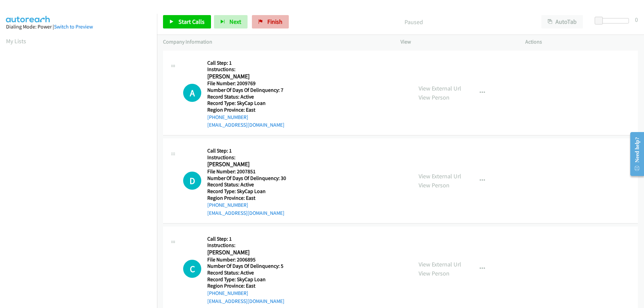  I want to click on div: Delay between calls (in seconds), so click(613, 21).